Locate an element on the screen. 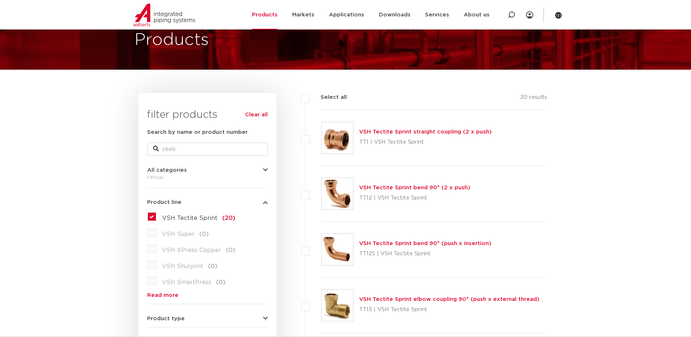 The height and width of the screenshot is (337, 691). p: TT12S | VSH Tectite Sprint is located at coordinates (425, 254).